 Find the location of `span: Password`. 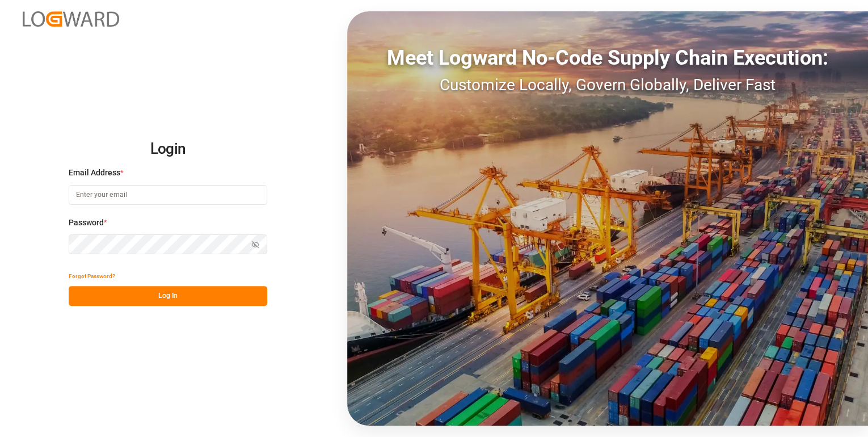

span: Password is located at coordinates (86, 223).